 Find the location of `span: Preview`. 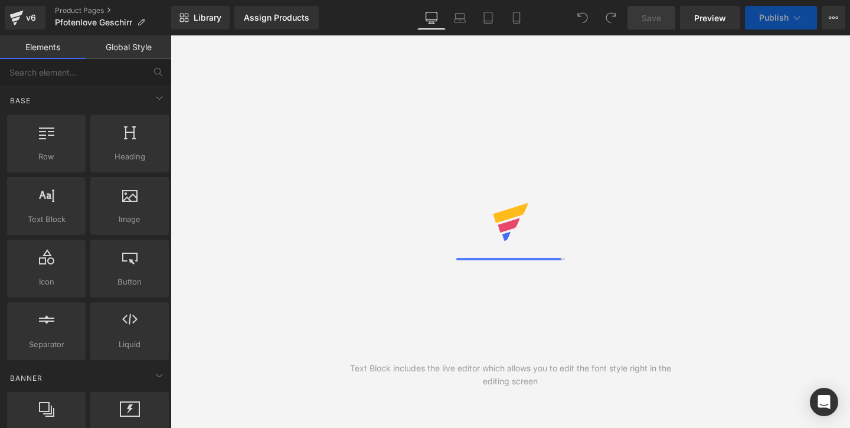

span: Preview is located at coordinates (710, 18).